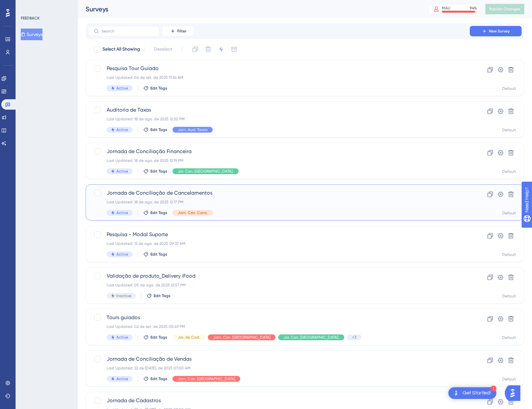  Describe the element at coordinates (31, 34) in the screenshot. I see `button: Surveys` at that location.